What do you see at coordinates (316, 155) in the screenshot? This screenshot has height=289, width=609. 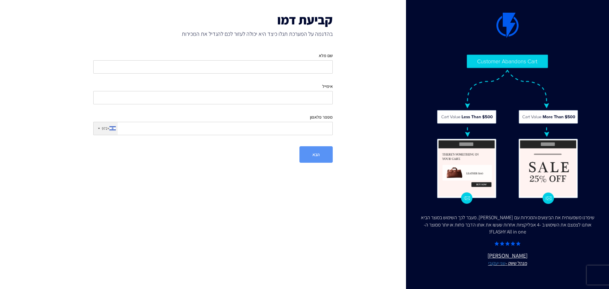 I see `button: הבא` at bounding box center [316, 155].